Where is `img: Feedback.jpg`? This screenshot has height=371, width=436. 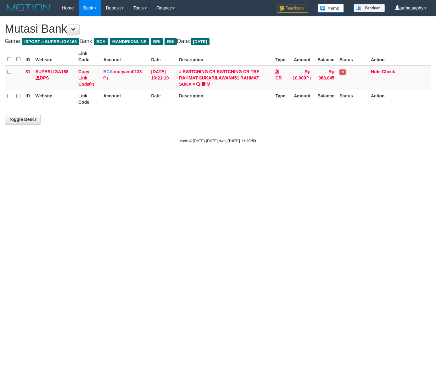 img: Feedback.jpg is located at coordinates (292, 8).